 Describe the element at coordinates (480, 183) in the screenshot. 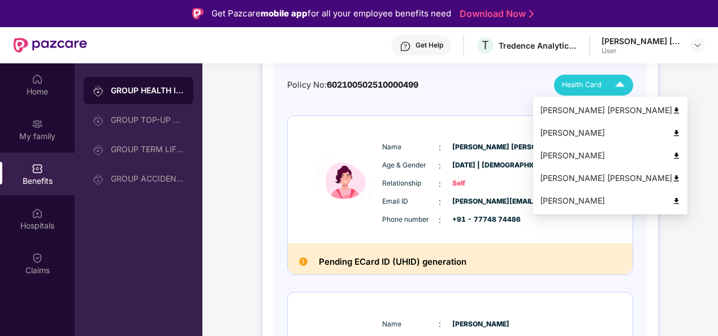

I see `span: Self` at that location.